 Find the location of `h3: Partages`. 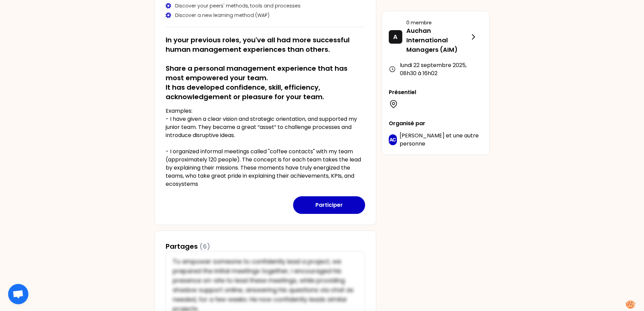

h3: Partages is located at coordinates (188, 246).